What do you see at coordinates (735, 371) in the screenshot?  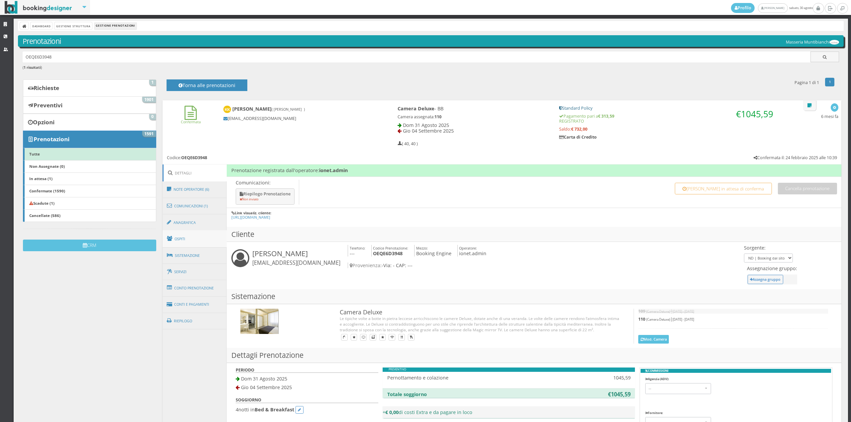 I see `b: COMMISSIONI` at bounding box center [735, 371].